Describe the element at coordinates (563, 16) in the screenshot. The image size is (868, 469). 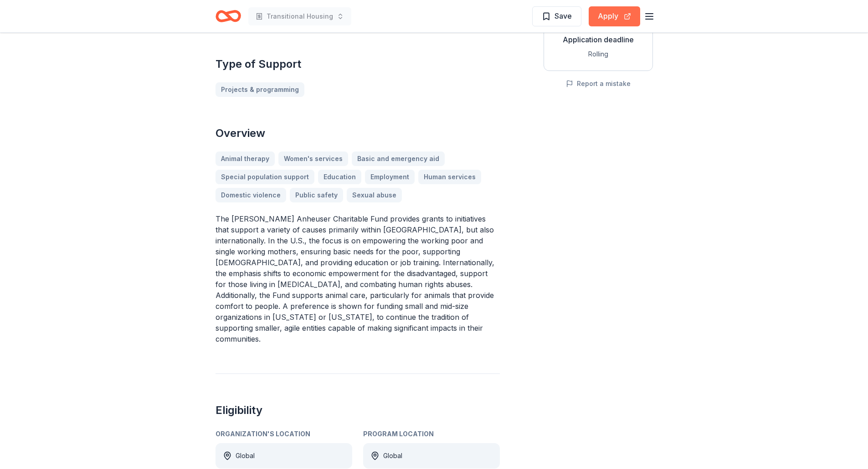
I see `span: Save` at that location.